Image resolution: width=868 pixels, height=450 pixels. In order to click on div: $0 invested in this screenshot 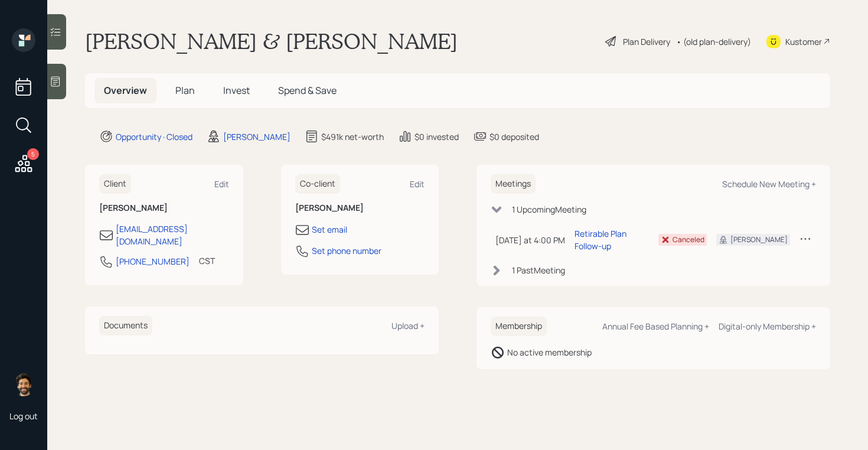, I will do `click(437, 137)`.